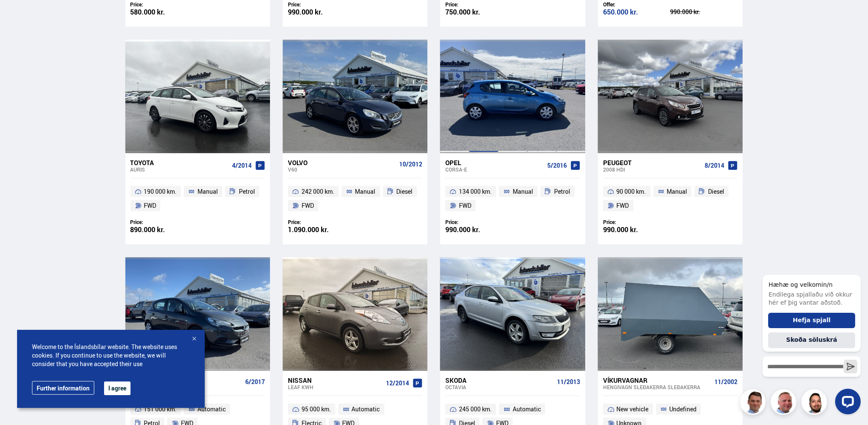 The height and width of the screenshot is (425, 868). What do you see at coordinates (726, 382) in the screenshot?
I see `span: 11/2002` at bounding box center [726, 382].